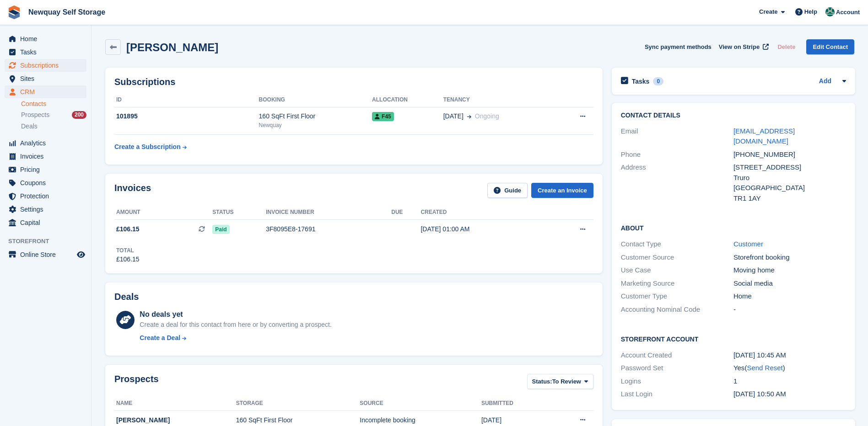 The height and width of the screenshot is (426, 868). I want to click on th: Tenancy, so click(499, 100).